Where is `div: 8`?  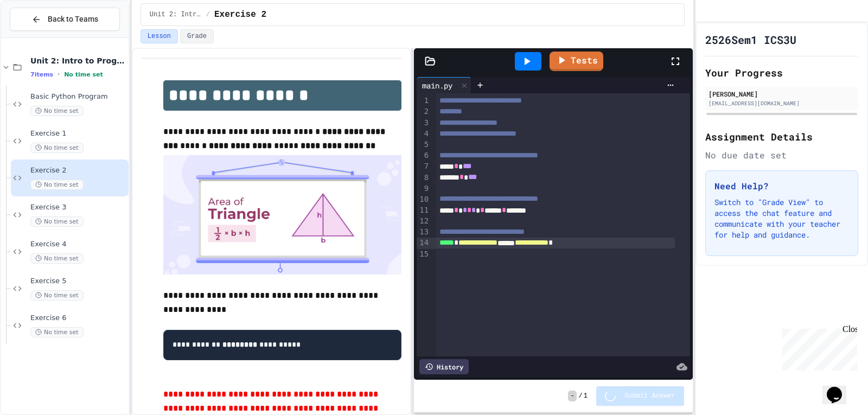
div: 8 is located at coordinates (424, 178).